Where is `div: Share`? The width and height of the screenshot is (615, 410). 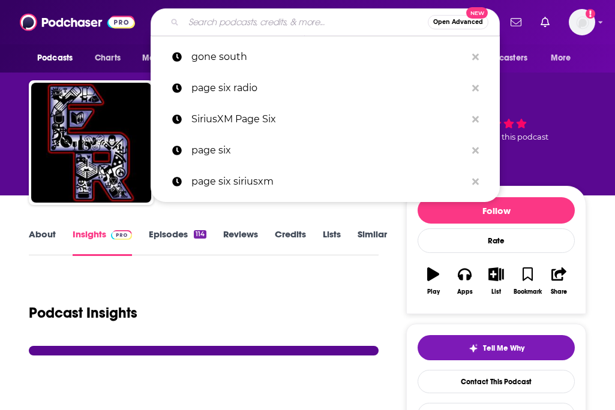
div: Share is located at coordinates (559, 292).